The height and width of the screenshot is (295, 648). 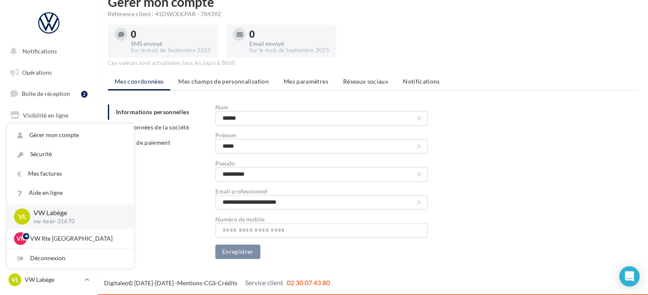 I want to click on a: Campagnes DataOnDemand, so click(x=49, y=253).